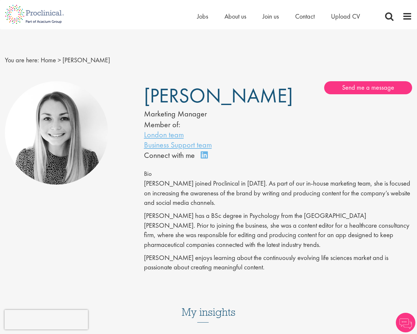 This screenshot has width=417, height=334. What do you see at coordinates (368, 88) in the screenshot?
I see `a: Send me a message` at bounding box center [368, 88].